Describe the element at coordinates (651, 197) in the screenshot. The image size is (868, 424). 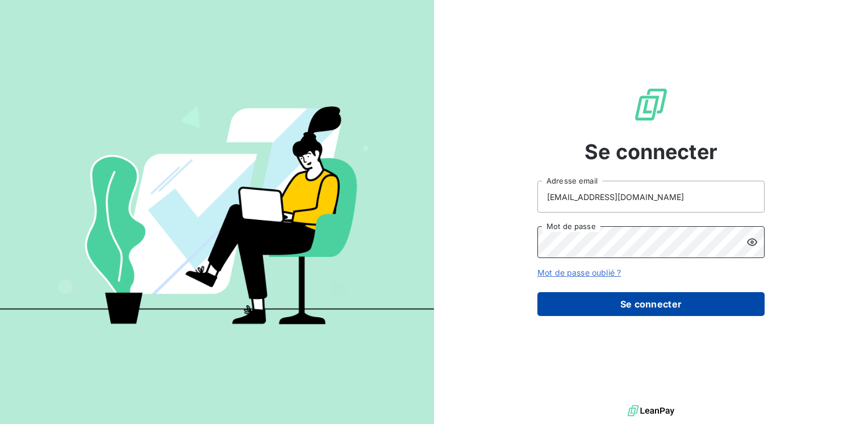
I see `input: placeholder` at that location.